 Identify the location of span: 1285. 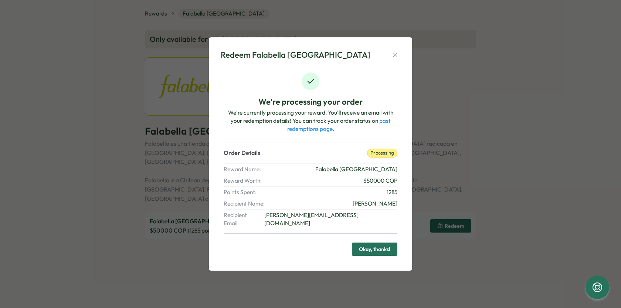
(392, 192).